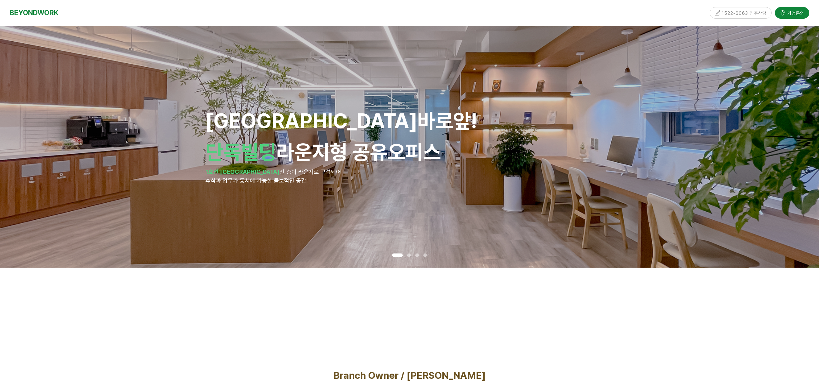 Image resolution: width=819 pixels, height=391 pixels. I want to click on span: 라운지형 공유오피스, so click(323, 152).